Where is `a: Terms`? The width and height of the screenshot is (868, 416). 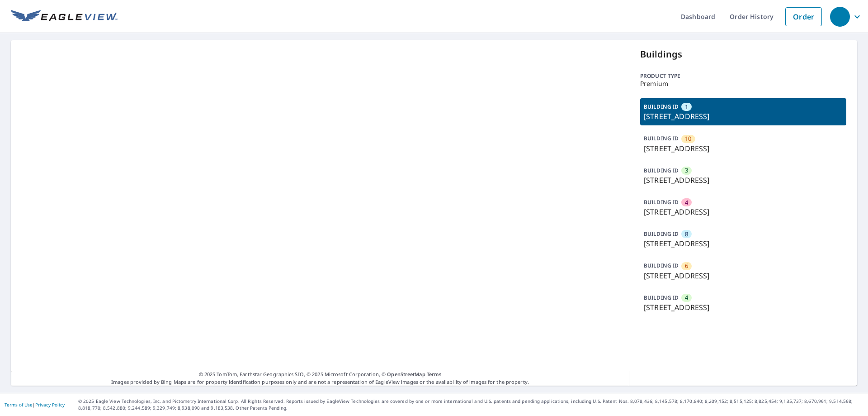
a: Terms is located at coordinates (434, 374).